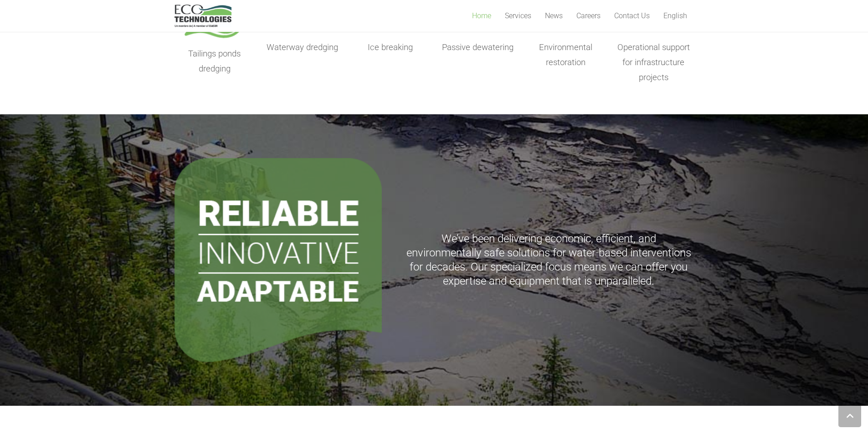 This screenshot has height=434, width=868. Describe the element at coordinates (477, 47) in the screenshot. I see `span: Passive dewatering` at that location.